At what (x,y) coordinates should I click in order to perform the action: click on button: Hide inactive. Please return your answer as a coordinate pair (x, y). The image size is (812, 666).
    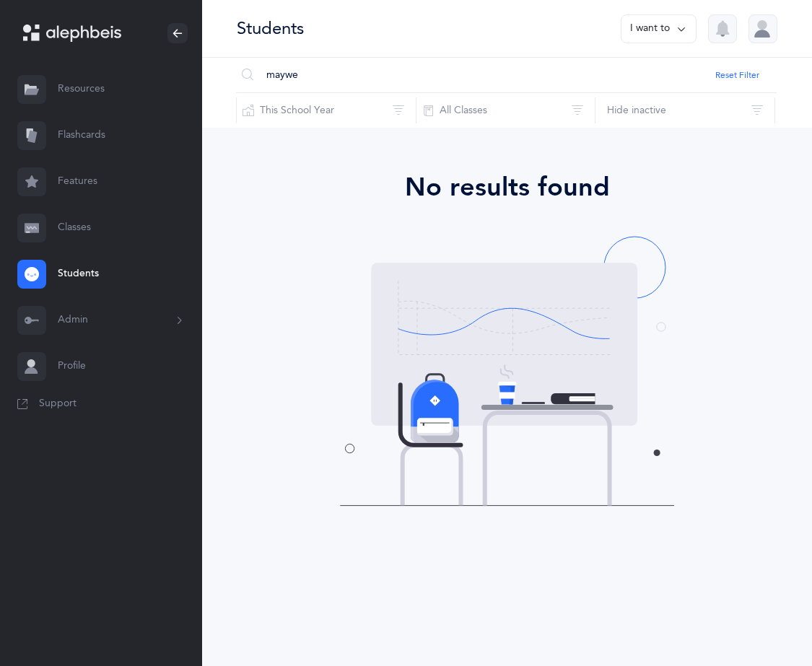
    Looking at the image, I should click on (685, 111).